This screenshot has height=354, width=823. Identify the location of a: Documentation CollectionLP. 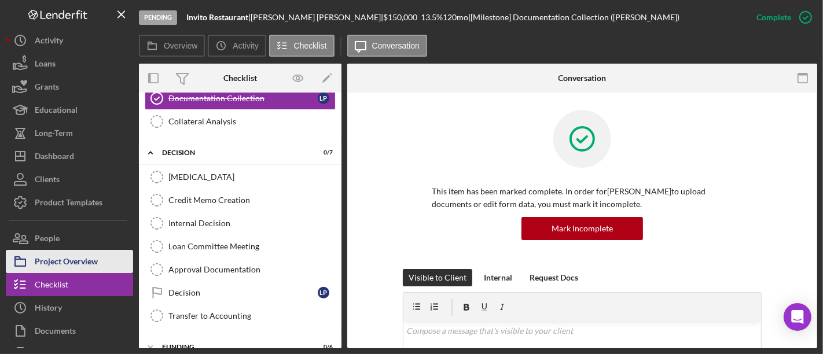
(240, 98).